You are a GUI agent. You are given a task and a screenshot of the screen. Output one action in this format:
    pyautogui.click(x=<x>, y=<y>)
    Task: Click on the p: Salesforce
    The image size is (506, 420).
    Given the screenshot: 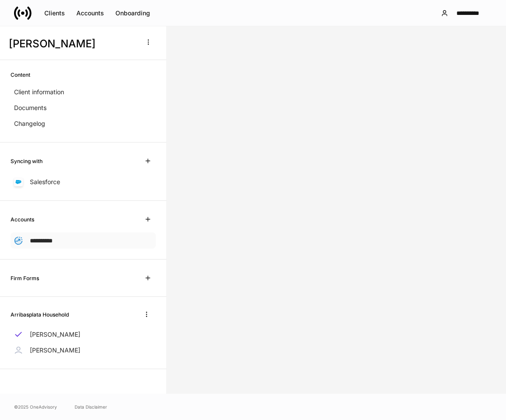 What is the action you would take?
    pyautogui.click(x=45, y=182)
    